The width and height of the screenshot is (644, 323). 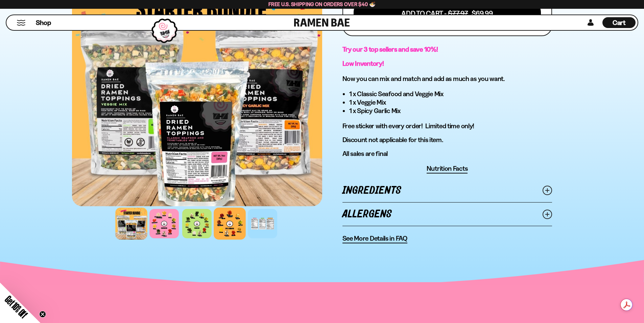 What do you see at coordinates (447, 190) in the screenshot?
I see `a: Ingredients` at bounding box center [447, 190].